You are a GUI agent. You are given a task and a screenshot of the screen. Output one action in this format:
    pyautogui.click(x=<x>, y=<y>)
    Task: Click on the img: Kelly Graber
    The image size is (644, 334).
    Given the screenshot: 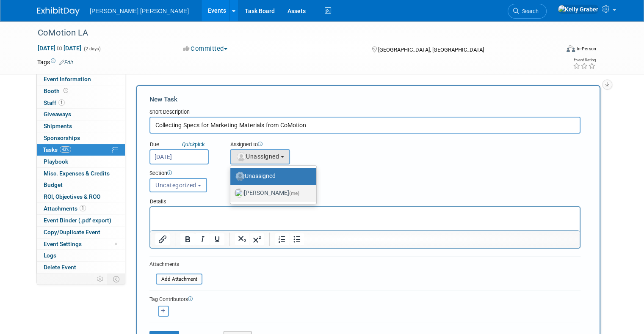 What is the action you would take?
    pyautogui.click(x=578, y=9)
    